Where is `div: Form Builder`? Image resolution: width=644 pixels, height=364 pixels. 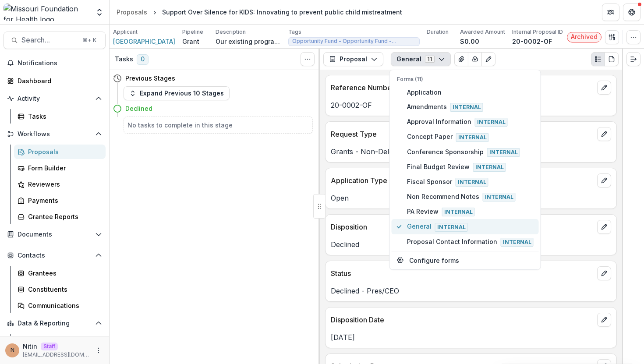 div: Form Builder is located at coordinates (63, 168).